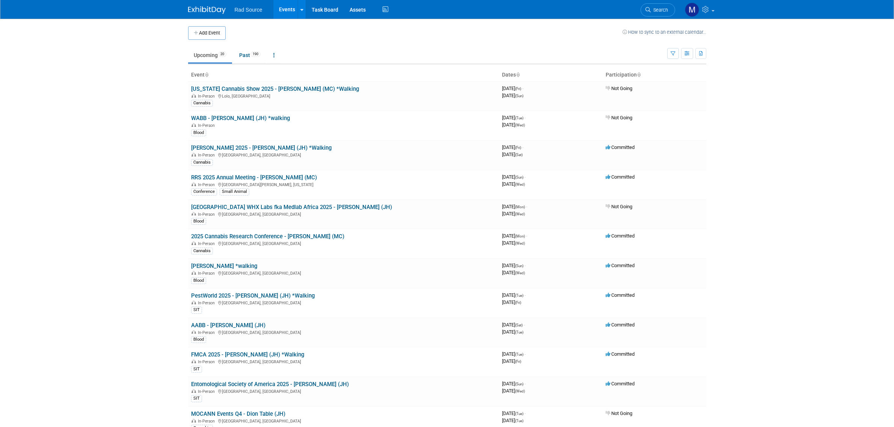 The height and width of the screenshot is (427, 894). What do you see at coordinates (638, 75) in the screenshot?
I see `a: Sort by Participation Type` at bounding box center [638, 75].